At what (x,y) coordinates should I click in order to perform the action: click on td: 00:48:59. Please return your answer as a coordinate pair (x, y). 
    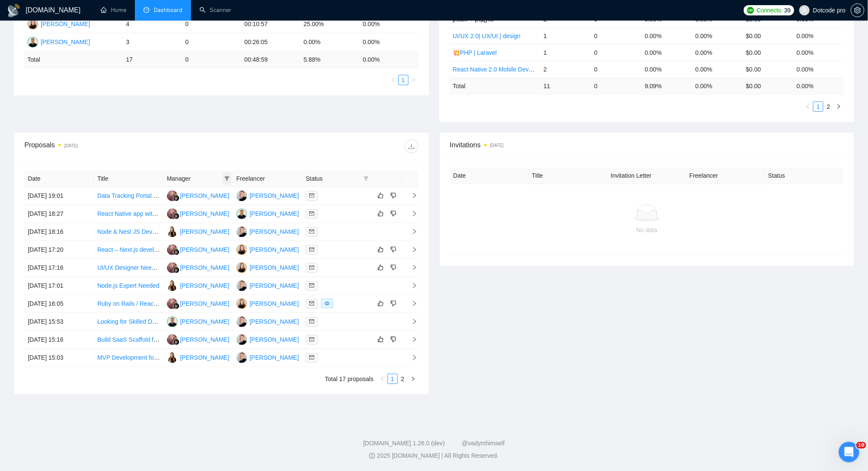
    Looking at the image, I should click on (270, 60).